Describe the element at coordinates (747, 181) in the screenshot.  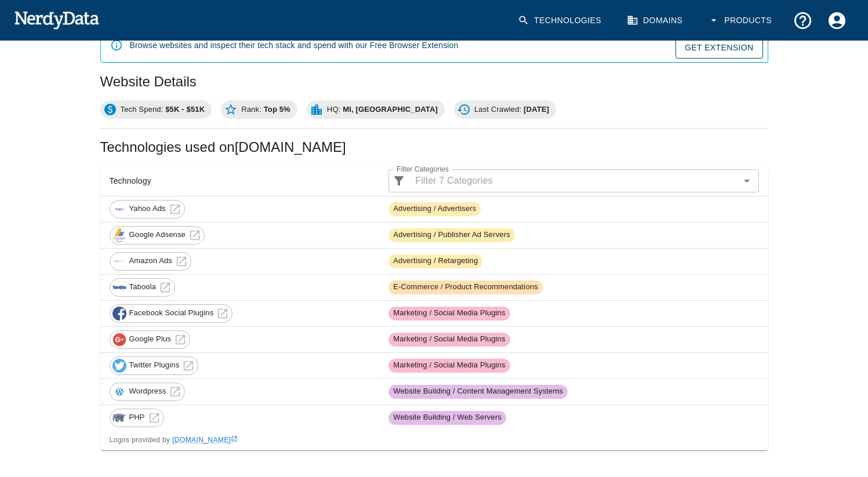
I see `button: Open` at that location.